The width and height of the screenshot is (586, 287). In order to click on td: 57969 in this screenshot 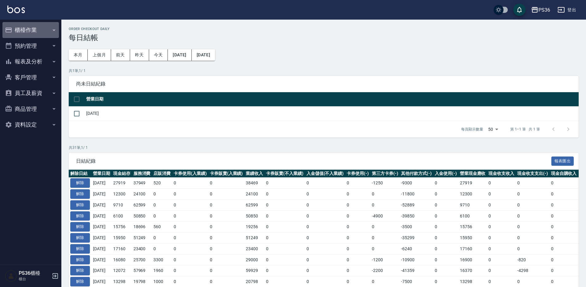, I will do `click(142, 271)`.